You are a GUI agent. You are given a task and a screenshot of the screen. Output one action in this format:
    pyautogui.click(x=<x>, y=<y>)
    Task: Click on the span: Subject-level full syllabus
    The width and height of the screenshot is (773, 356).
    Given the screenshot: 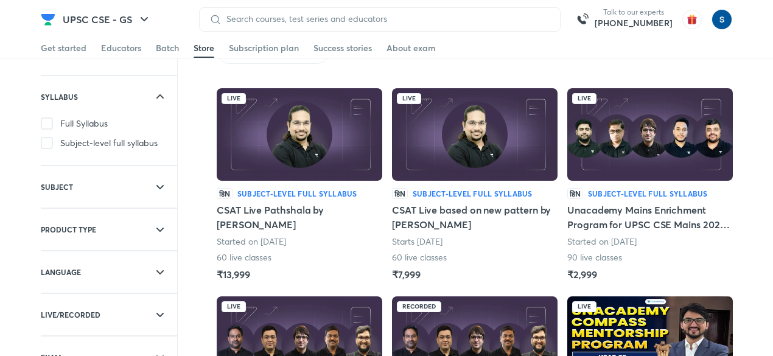 What is the action you would take?
    pyautogui.click(x=109, y=143)
    